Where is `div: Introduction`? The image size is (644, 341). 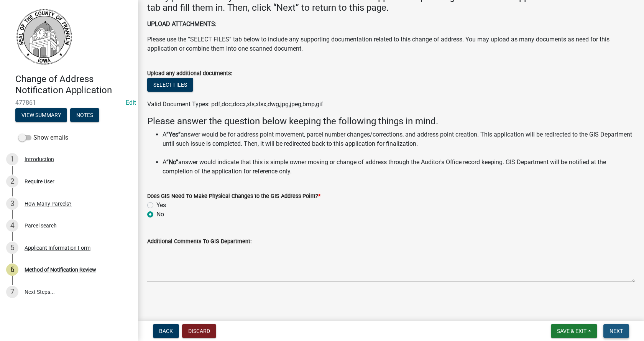 div: Introduction is located at coordinates (39, 159).